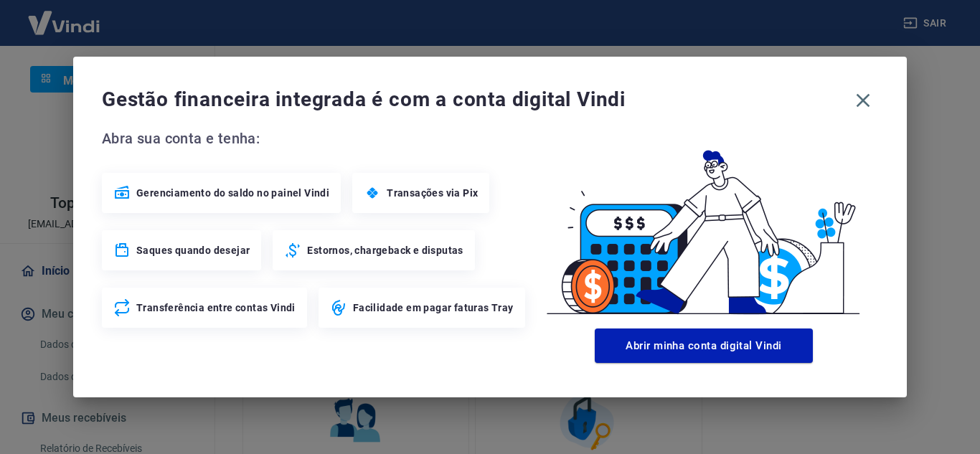 The height and width of the screenshot is (454, 980). What do you see at coordinates (475, 100) in the screenshot?
I see `span: Gestão financeira integrada é com a conta digital Vindi` at bounding box center [475, 100].